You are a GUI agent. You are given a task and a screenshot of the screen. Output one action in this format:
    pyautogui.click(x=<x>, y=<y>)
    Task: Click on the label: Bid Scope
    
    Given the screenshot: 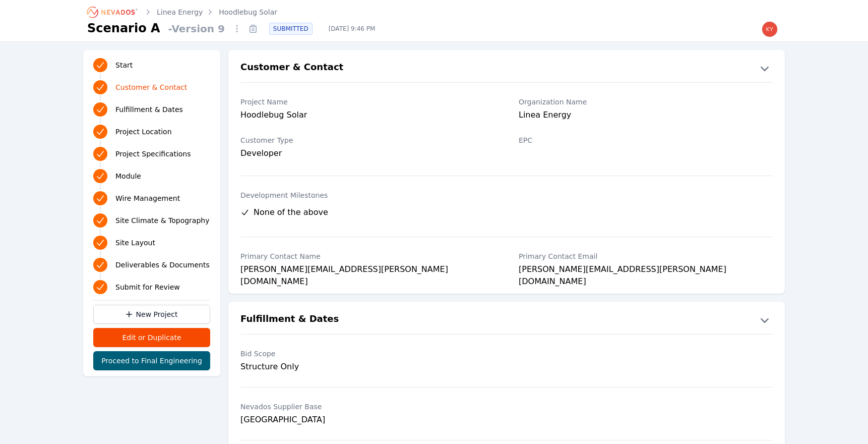 What is the action you would take?
    pyautogui.click(x=367, y=353)
    